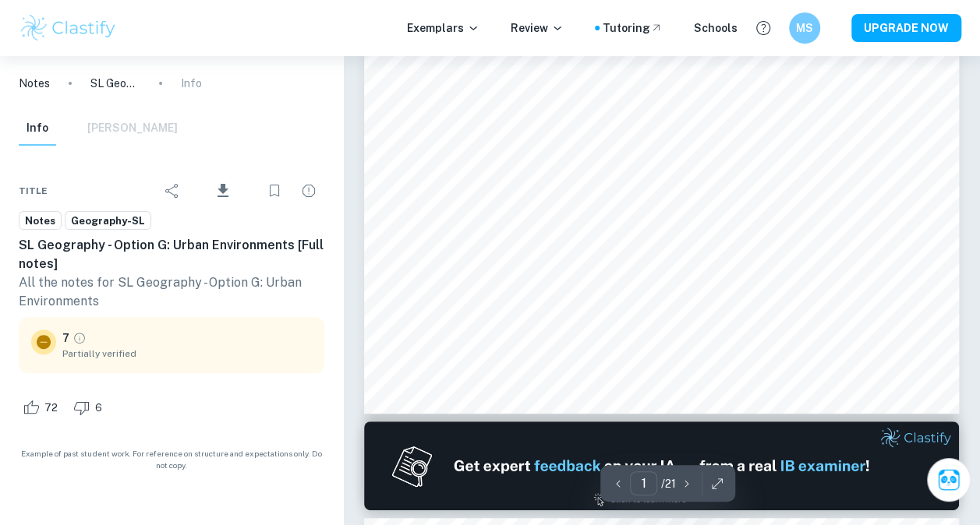 This screenshot has height=525, width=980. What do you see at coordinates (66, 338) in the screenshot?
I see `p: 7` at bounding box center [66, 338].